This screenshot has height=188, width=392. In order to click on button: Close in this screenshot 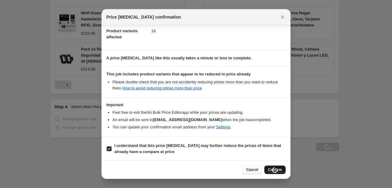, I will do `click(282, 17)`.